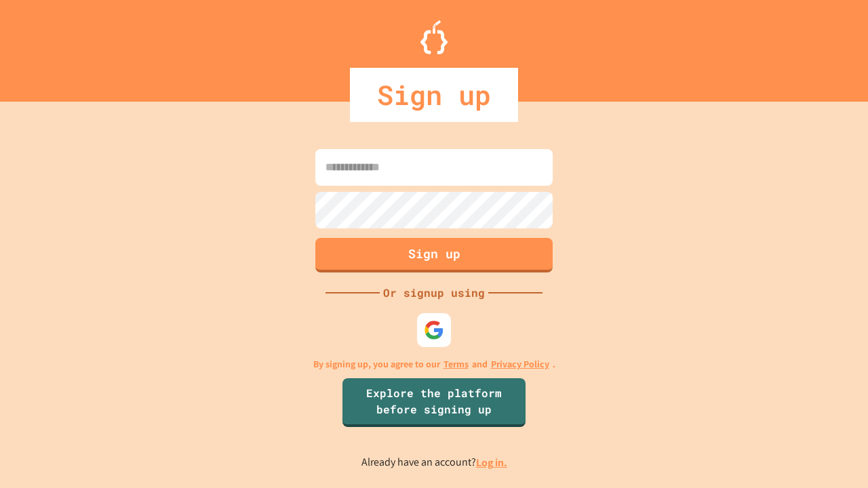  I want to click on div: Or signup using, so click(434, 293).